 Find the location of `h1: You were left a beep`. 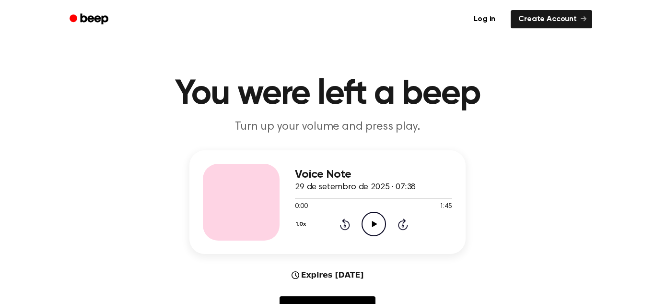

h1: You were left a beep is located at coordinates (327, 94).